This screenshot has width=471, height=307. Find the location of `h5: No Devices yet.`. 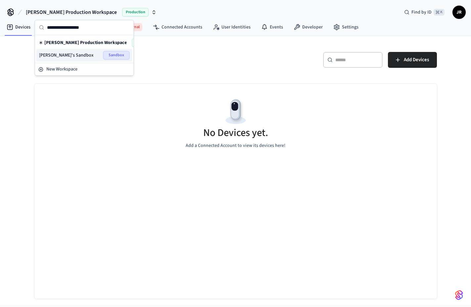

h5: No Devices yet. is located at coordinates (236, 133).